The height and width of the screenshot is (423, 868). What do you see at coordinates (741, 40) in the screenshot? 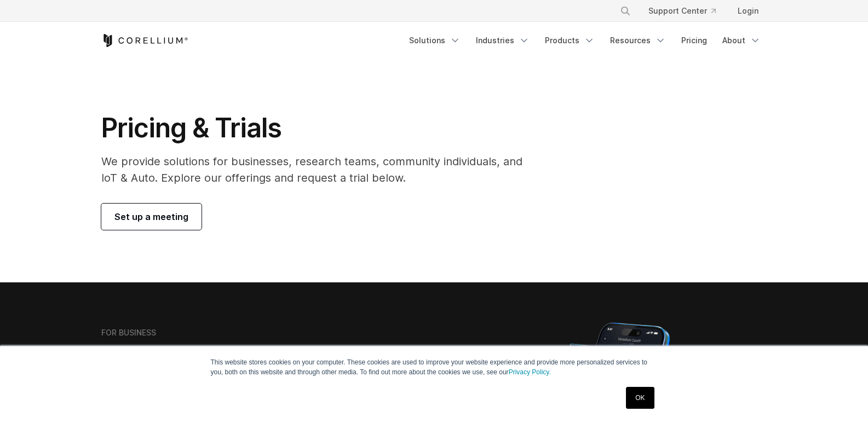
I see `a: About` at bounding box center [741, 40].